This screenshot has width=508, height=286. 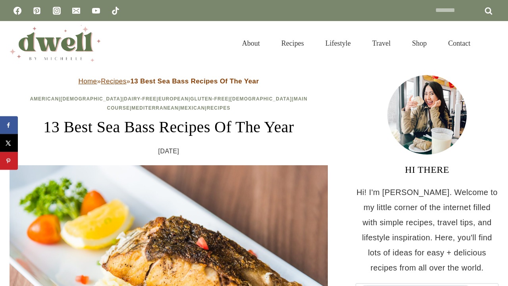 I want to click on a: Mexican, so click(x=193, y=108).